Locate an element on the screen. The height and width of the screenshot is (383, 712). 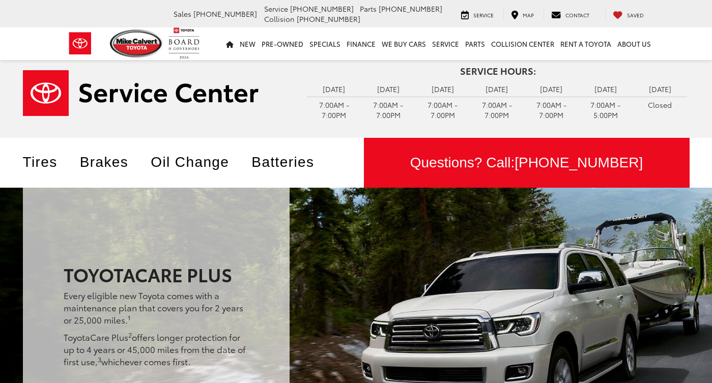
sup: 1 is located at coordinates (129, 318).